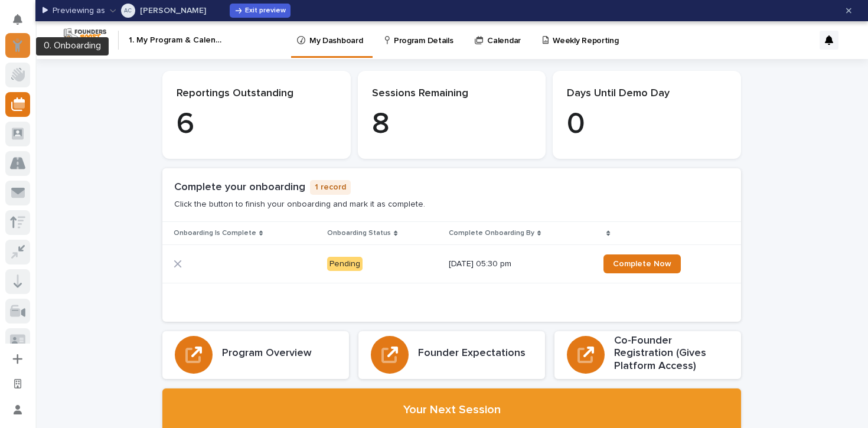 The height and width of the screenshot is (428, 868). I want to click on div: Notifications, so click(23, 24).